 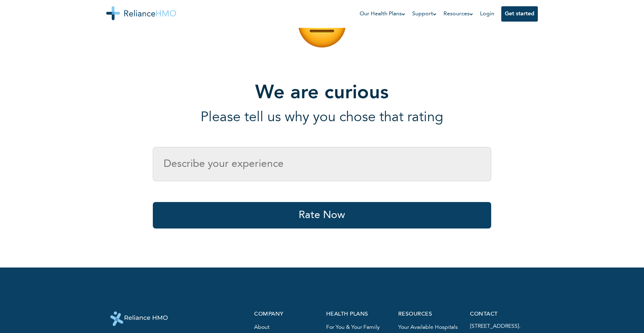 I want to click on a: Our Health Plans, so click(x=382, y=14).